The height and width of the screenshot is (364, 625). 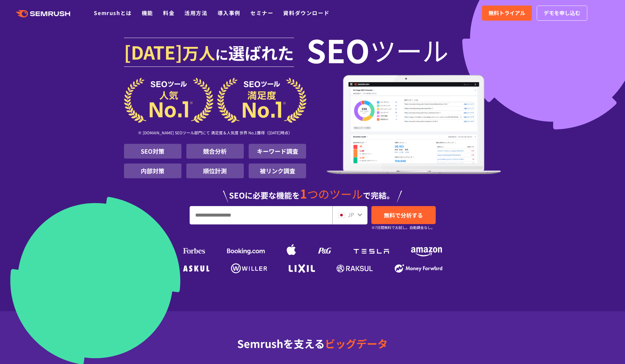 What do you see at coordinates (113, 13) in the screenshot?
I see `a: Semrushとは` at bounding box center [113, 13].